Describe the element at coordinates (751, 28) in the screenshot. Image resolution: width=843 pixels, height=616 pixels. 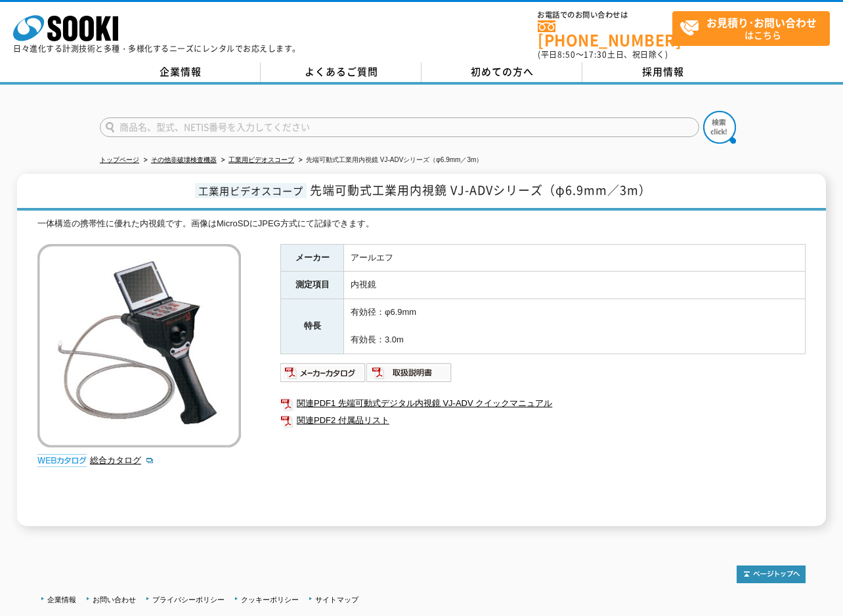
I see `a: お見積り･お問い合わせはこちら` at that location.